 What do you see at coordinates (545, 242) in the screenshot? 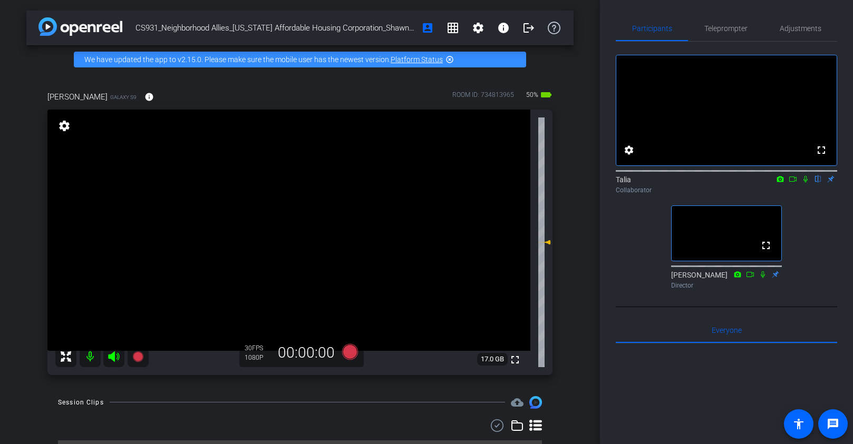
I see `mat-icon: 0 dB` at bounding box center [545, 242].